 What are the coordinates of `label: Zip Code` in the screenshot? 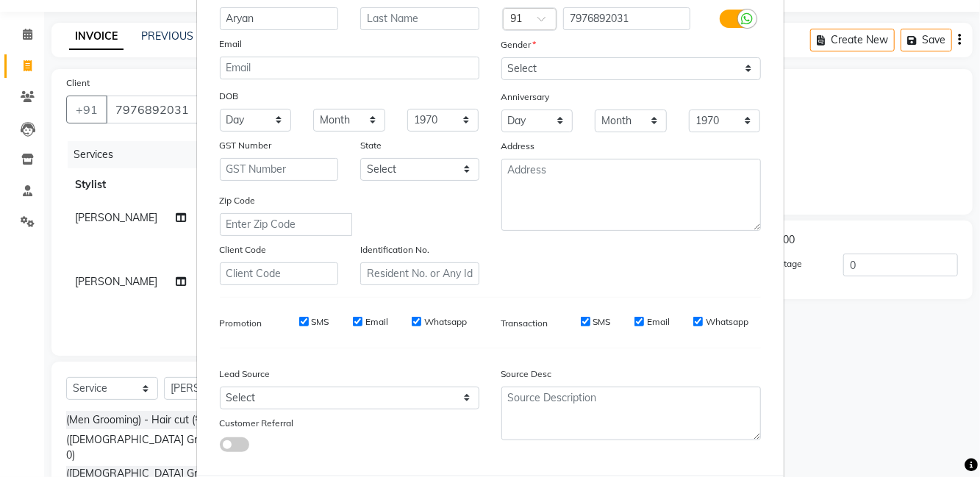 It's located at (238, 200).